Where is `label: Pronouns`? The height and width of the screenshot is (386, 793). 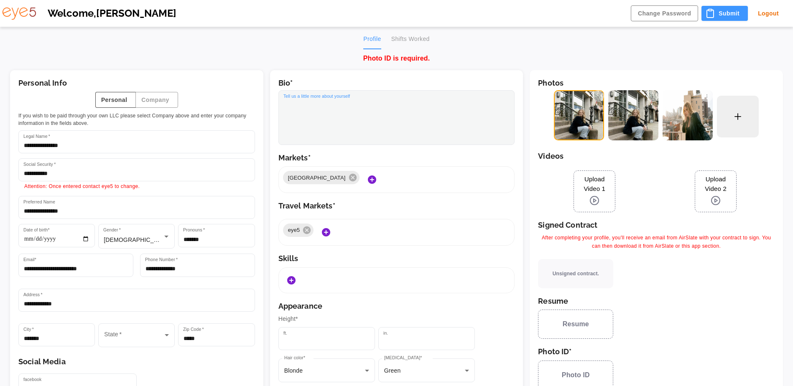
label: Pronouns is located at coordinates (194, 230).